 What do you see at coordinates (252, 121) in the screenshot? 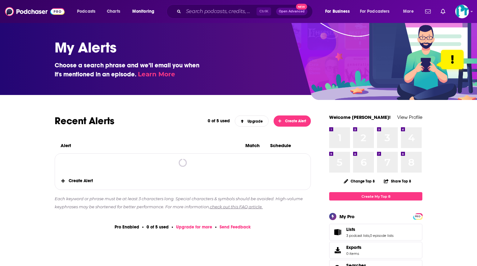
I see `span: Upgrade` at bounding box center [252, 121].